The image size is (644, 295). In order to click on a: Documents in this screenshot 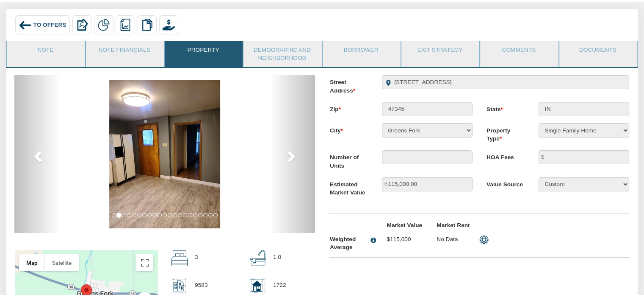, I will do `click(598, 52)`.